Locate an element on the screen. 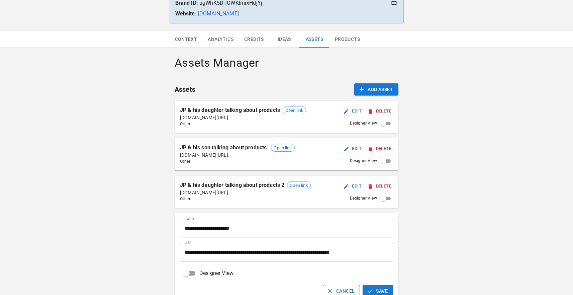 Image resolution: width=573 pixels, height=295 pixels. button: Analytics is located at coordinates (221, 40).